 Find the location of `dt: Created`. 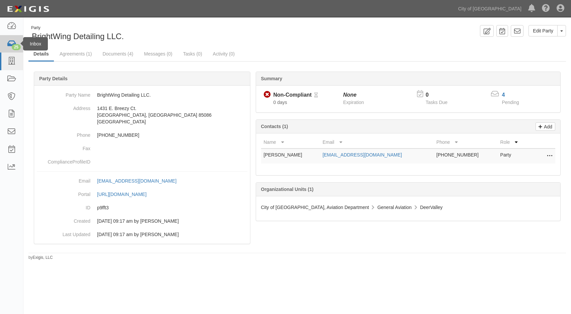

dt: Created is located at coordinates (64, 220).